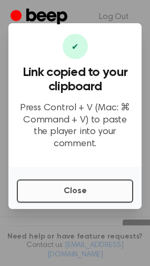 This screenshot has height=266, width=150. Describe the element at coordinates (75, 191) in the screenshot. I see `button: Close` at that location.